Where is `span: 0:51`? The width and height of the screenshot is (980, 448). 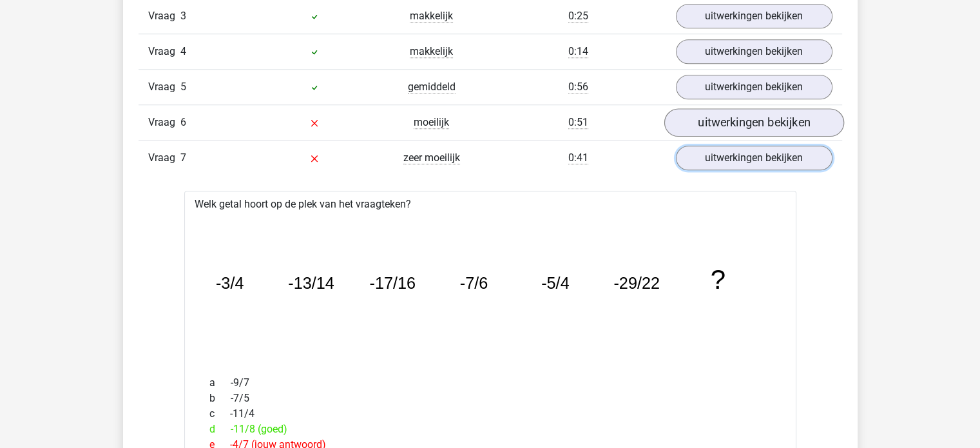 span: 0:51 is located at coordinates (578, 122).